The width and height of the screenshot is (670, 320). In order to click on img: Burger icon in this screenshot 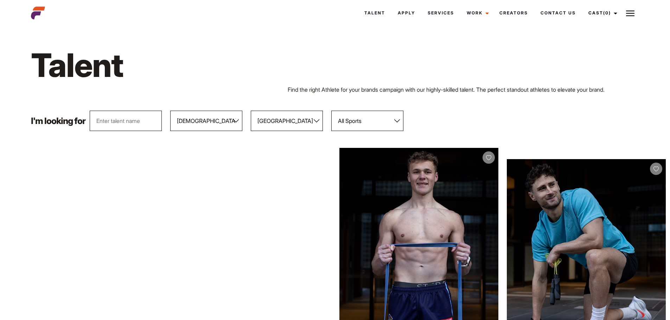, I will do `click(630, 13)`.